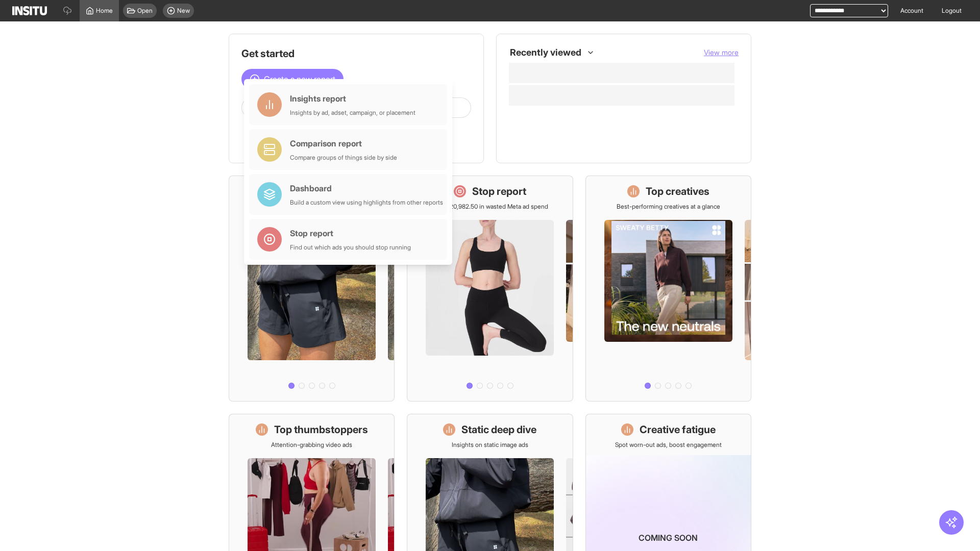 This screenshot has width=980, height=551. Describe the element at coordinates (300, 79) in the screenshot. I see `span: Create a new report` at that location.